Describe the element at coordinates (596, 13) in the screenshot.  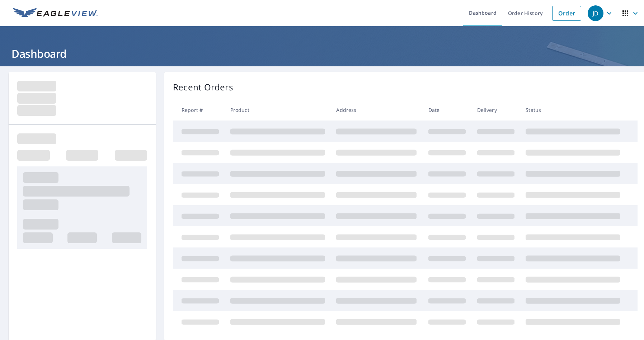
I see `div: JD` at that location.